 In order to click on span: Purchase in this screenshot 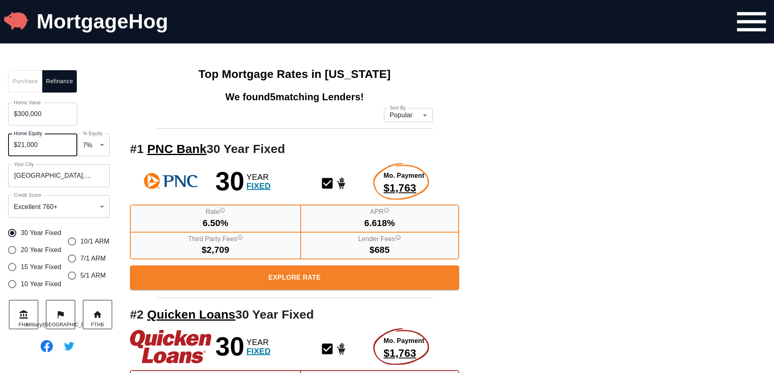, I will do `click(25, 81)`.